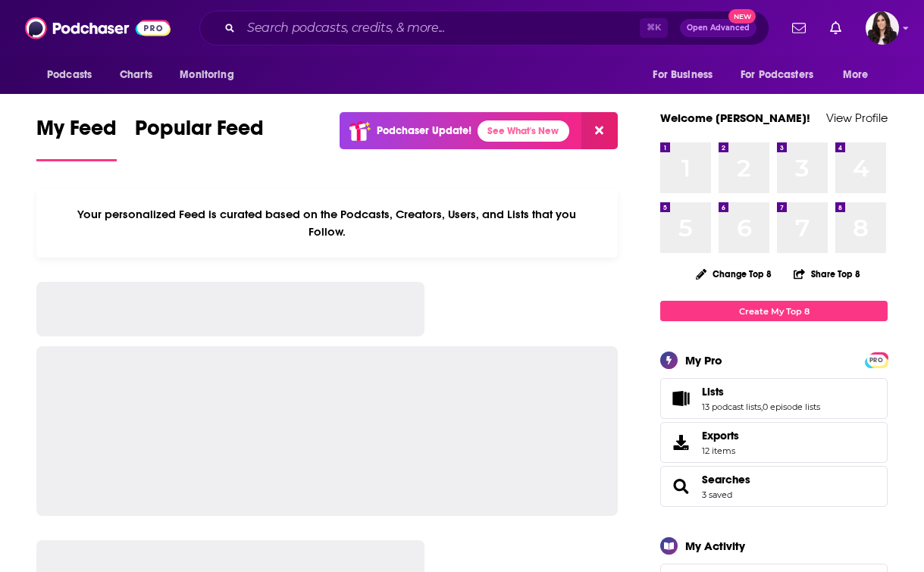  What do you see at coordinates (742, 16) in the screenshot?
I see `span: New` at bounding box center [742, 16].